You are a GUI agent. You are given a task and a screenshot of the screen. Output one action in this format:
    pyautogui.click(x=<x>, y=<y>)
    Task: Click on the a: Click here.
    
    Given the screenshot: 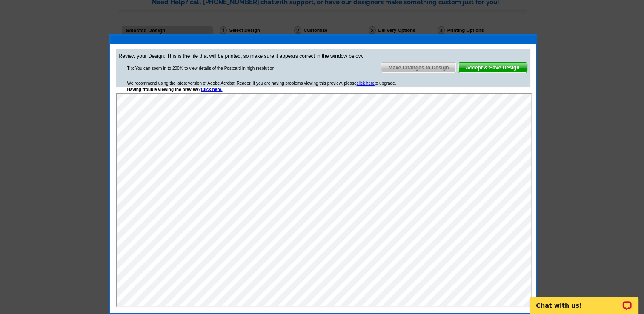 What is the action you would take?
    pyautogui.click(x=212, y=90)
    